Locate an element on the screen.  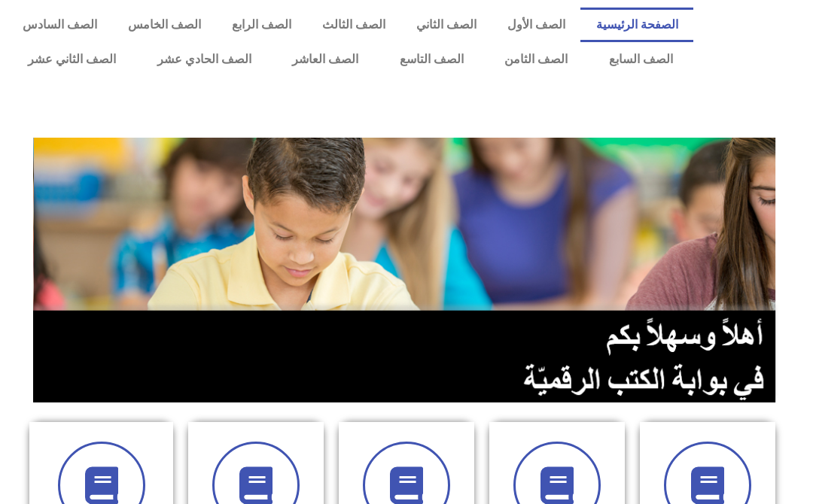
a: الصف السادس is located at coordinates (60, 25).